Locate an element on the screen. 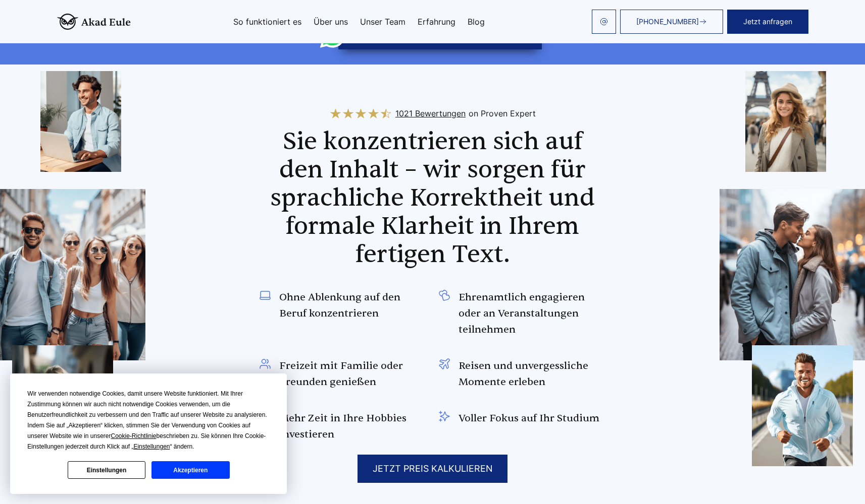  button: Jetzt anfragen is located at coordinates (767, 22).